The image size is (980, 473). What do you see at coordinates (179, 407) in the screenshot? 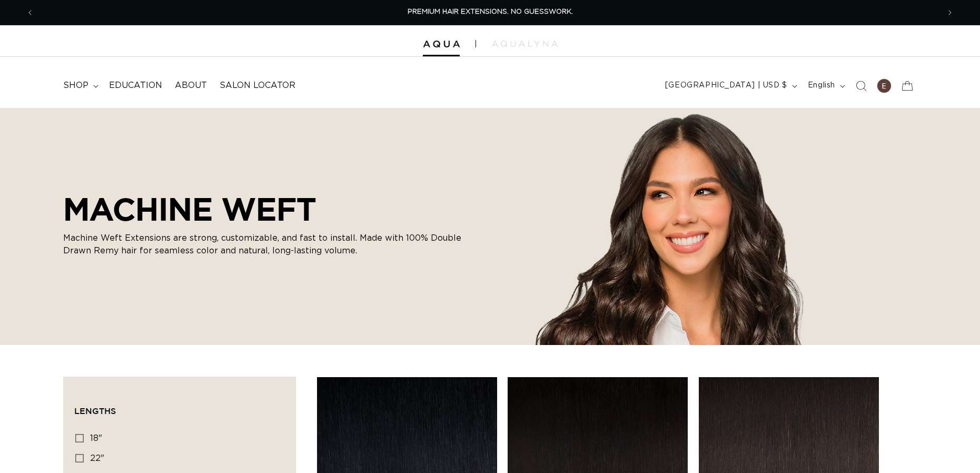
I see `summary: Lengths (0 selected)` at bounding box center [179, 407].